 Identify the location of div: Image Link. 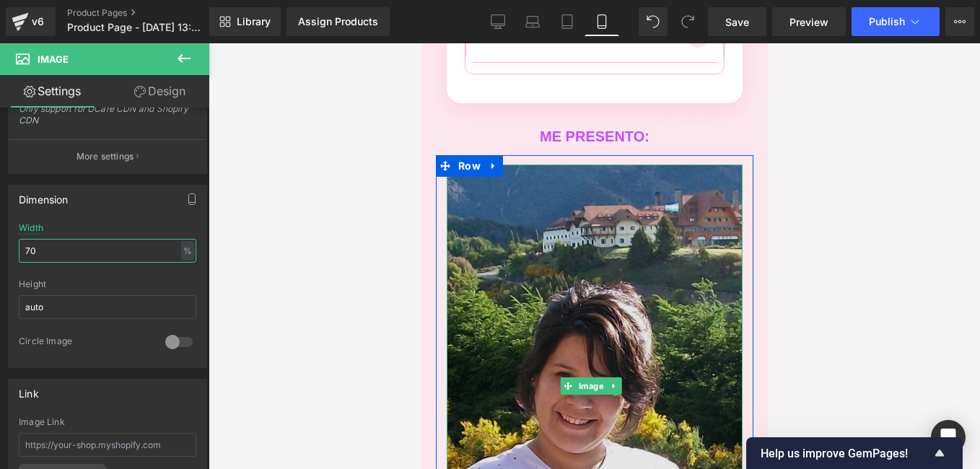
(108, 422).